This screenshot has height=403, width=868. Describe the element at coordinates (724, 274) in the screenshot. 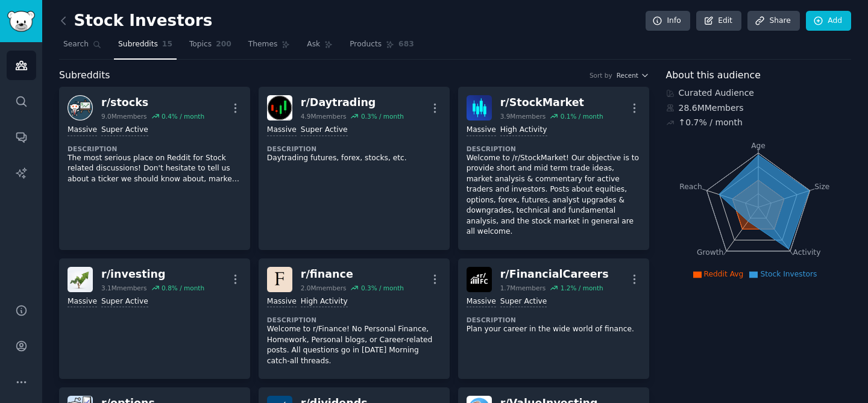

I see `span: Reddit Avg` at that location.